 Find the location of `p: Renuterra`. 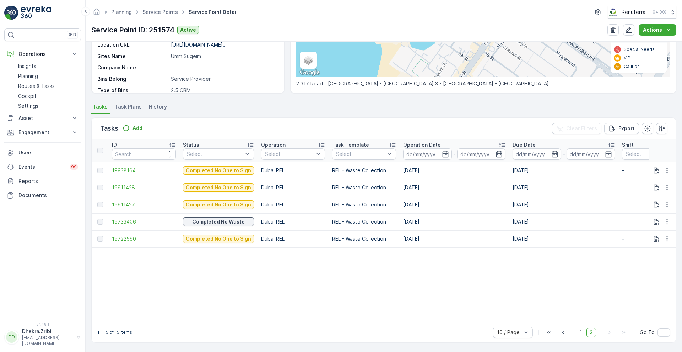

p: Renuterra is located at coordinates (634, 12).